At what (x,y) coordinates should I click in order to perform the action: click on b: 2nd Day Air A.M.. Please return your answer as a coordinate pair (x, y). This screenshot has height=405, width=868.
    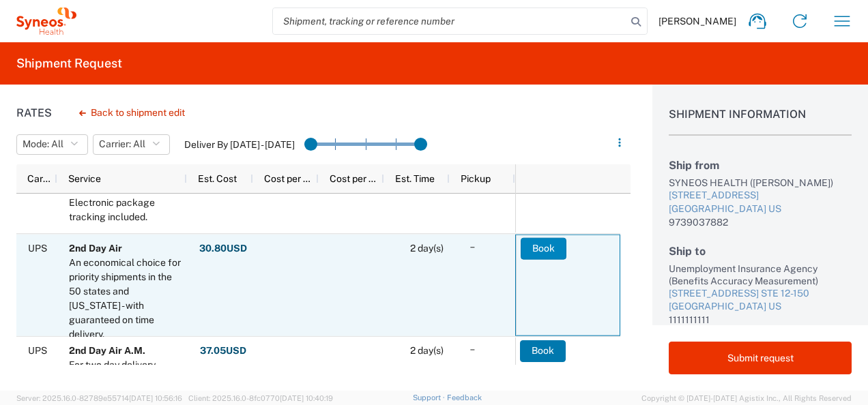
    Looking at the image, I should click on (107, 351).